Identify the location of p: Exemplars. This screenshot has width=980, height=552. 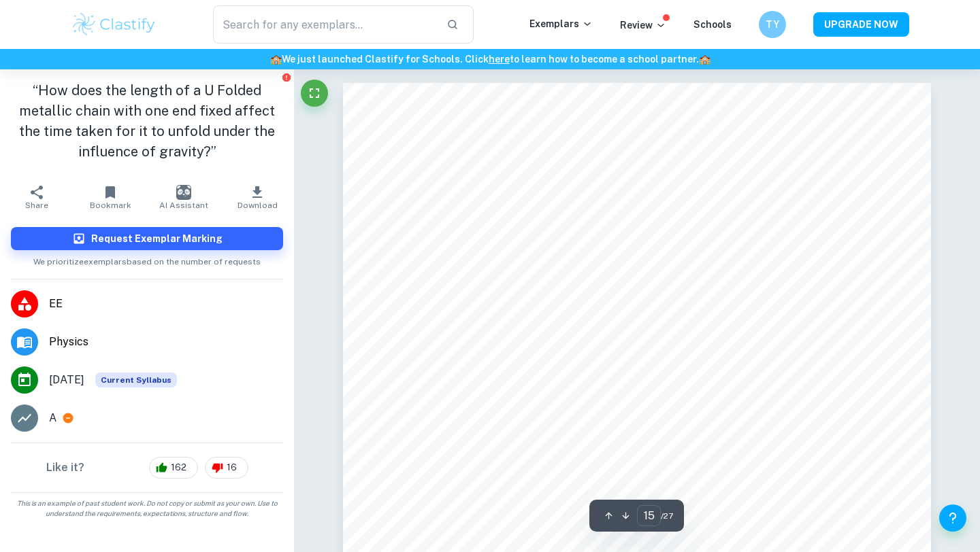
(561, 24).